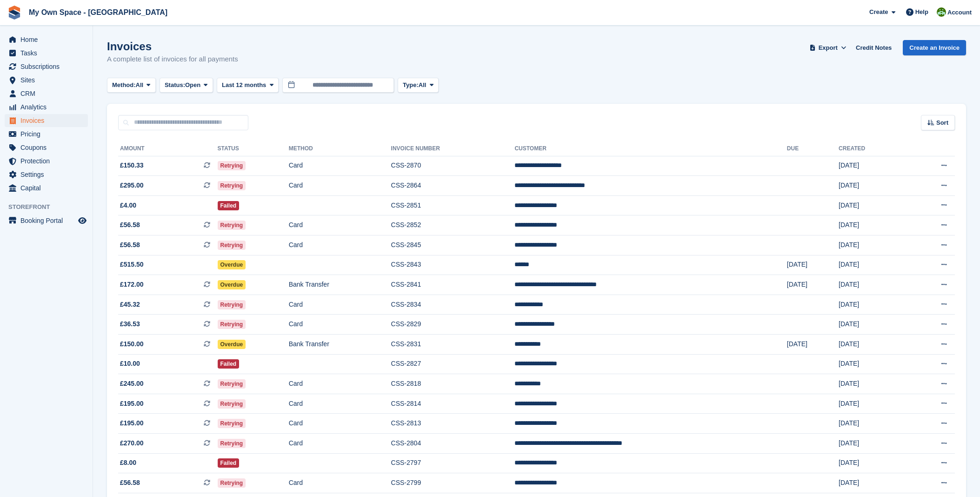  Describe the element at coordinates (873, 149) in the screenshot. I see `th: Created` at that location.